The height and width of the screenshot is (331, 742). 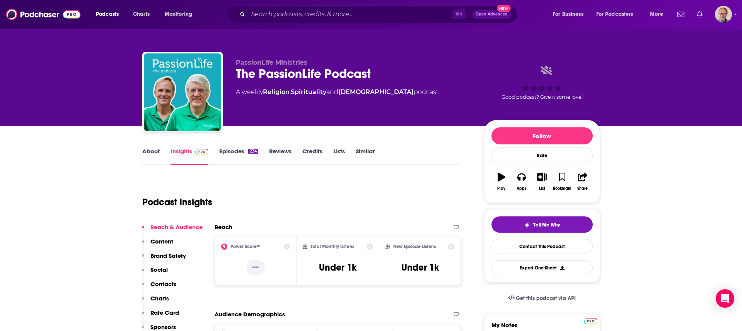 What do you see at coordinates (350, 14) in the screenshot?
I see `input: Search podcasts, credits, & more...` at bounding box center [350, 14].